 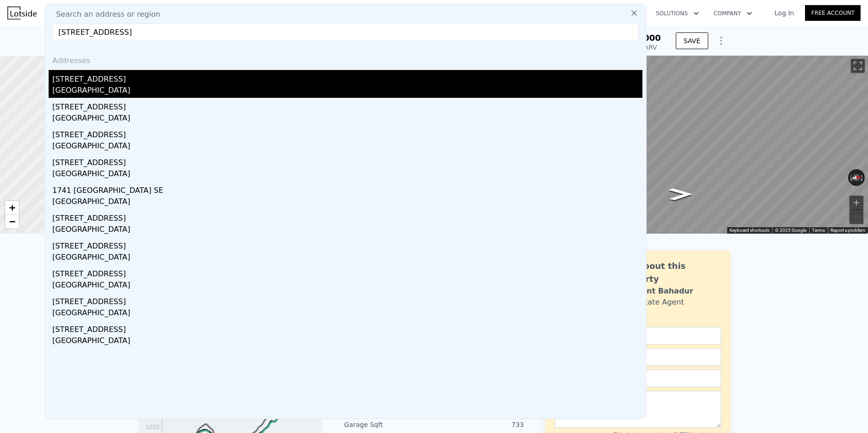 What do you see at coordinates (389, 424) in the screenshot?
I see `div: Garage Sqft` at bounding box center [389, 424].